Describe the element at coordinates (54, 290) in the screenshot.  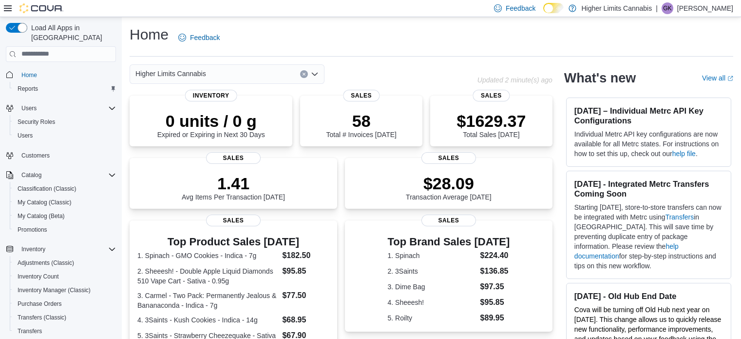
I see `a: Inventory Manager (Classic)` at that location.